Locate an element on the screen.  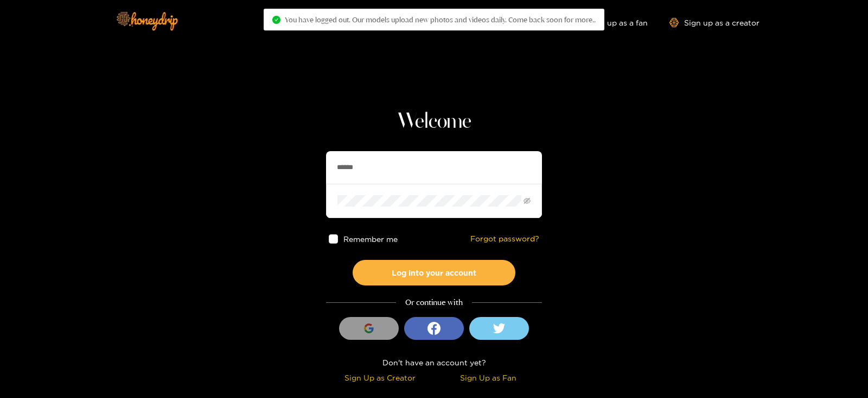
span: Remember me is located at coordinates (370, 238).